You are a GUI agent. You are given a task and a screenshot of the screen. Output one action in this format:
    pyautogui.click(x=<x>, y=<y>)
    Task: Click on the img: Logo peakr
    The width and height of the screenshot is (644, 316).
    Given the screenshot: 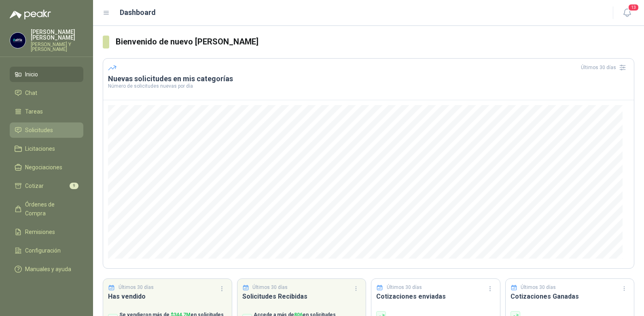 What is the action you would take?
    pyautogui.click(x=30, y=14)
    